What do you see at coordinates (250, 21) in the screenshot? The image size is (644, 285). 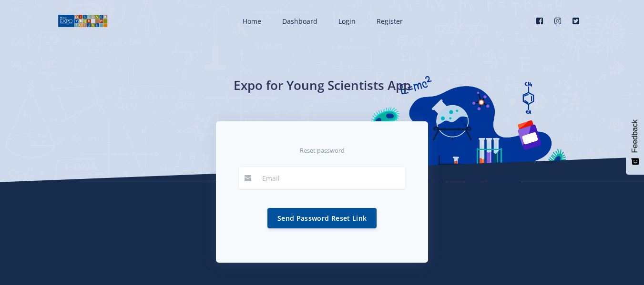 I see `a: Home` at bounding box center [250, 21].